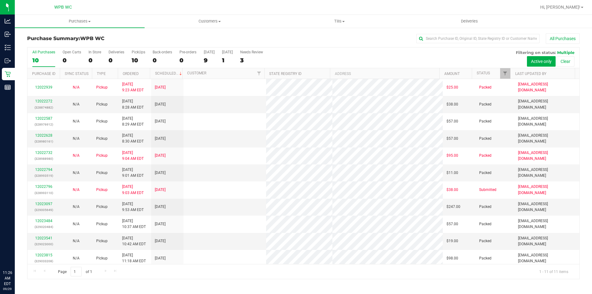 The width and height of the screenshot is (592, 294). Describe the element at coordinates (565, 61) in the screenshot. I see `button: Clear` at that location.